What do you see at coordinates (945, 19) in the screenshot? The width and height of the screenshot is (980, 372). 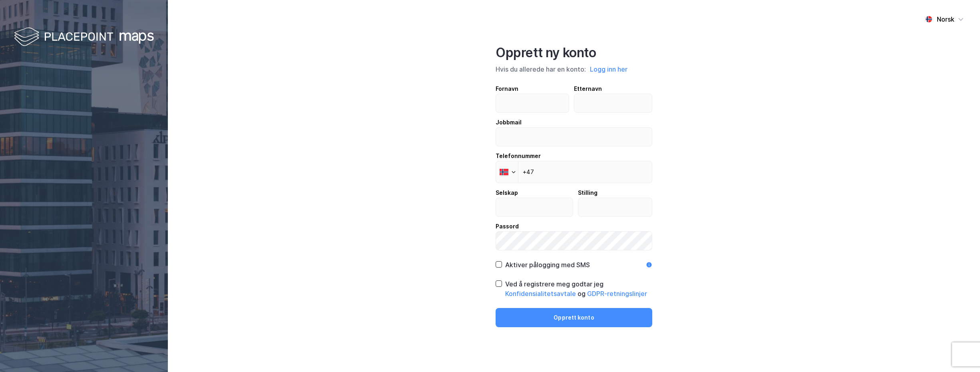 I see `div: Norsk` at bounding box center [945, 19].